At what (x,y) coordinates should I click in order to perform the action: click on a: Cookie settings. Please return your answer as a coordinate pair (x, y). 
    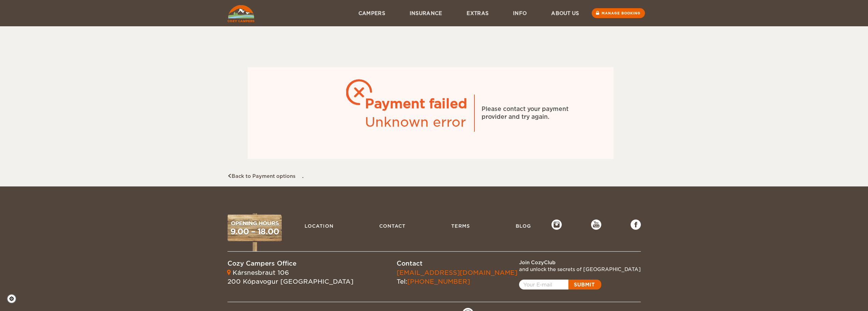
    Looking at the image, I should click on (14, 299).